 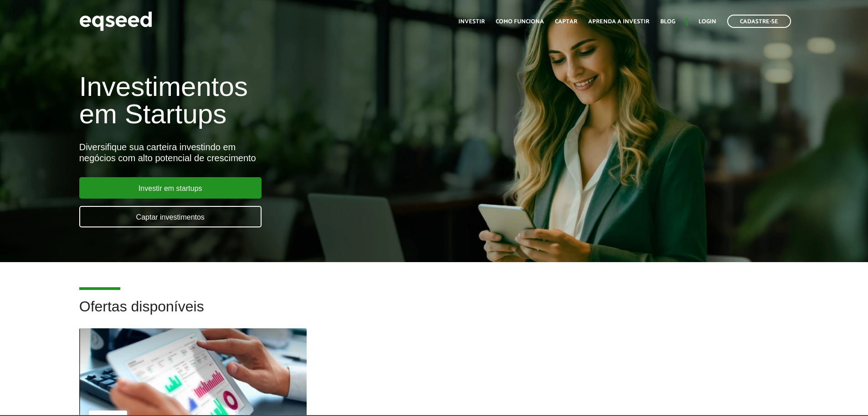 What do you see at coordinates (520, 21) in the screenshot?
I see `a: Como funciona` at bounding box center [520, 21].